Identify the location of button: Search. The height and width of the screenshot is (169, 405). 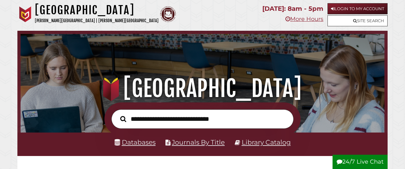
(123, 118).